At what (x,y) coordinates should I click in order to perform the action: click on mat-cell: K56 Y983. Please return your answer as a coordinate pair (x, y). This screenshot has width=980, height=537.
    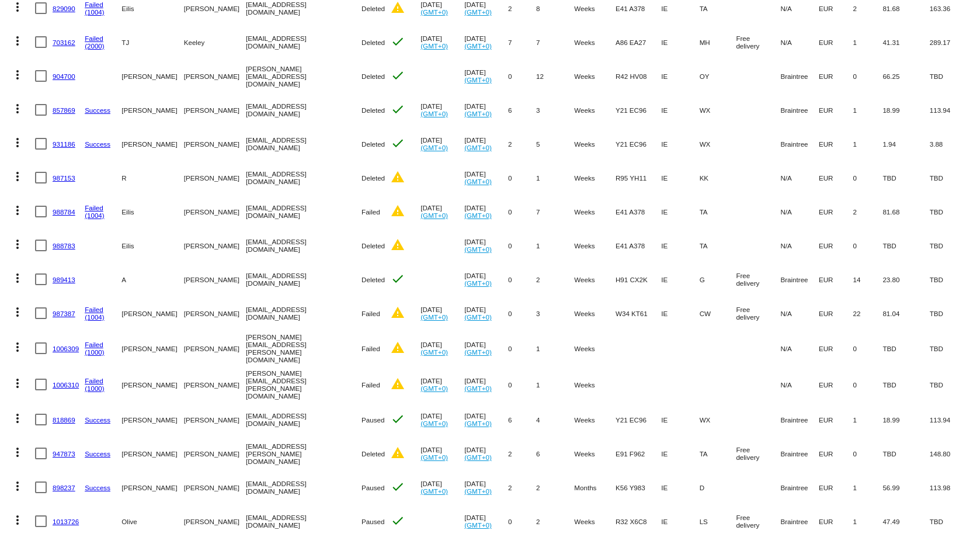
    Looking at the image, I should click on (638, 487).